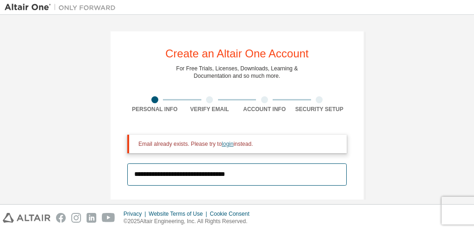 This screenshot has width=474, height=231. Describe the element at coordinates (264, 109) in the screenshot. I see `div: Account Info` at that location.